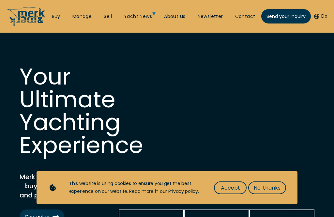 This screenshot has height=217, width=334. What do you see at coordinates (230, 187) in the screenshot?
I see `button: Accept` at bounding box center [230, 187].